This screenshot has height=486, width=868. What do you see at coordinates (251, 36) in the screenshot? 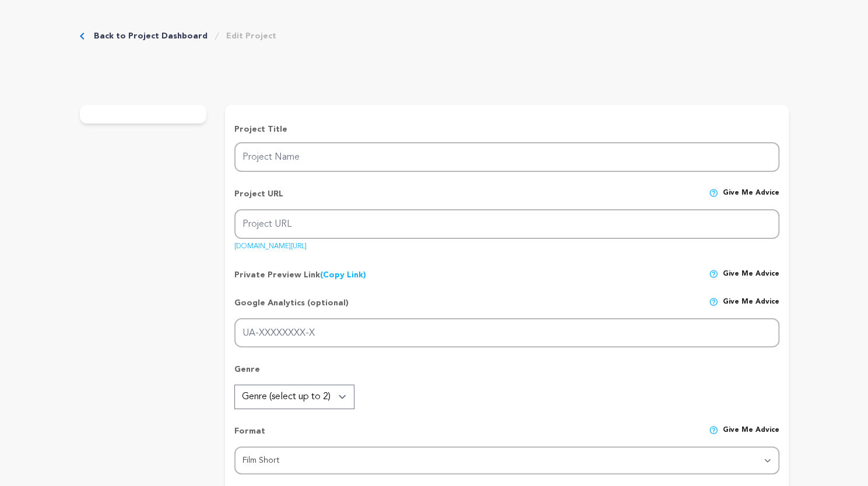
I see `a: Edit Project` at bounding box center [251, 36].